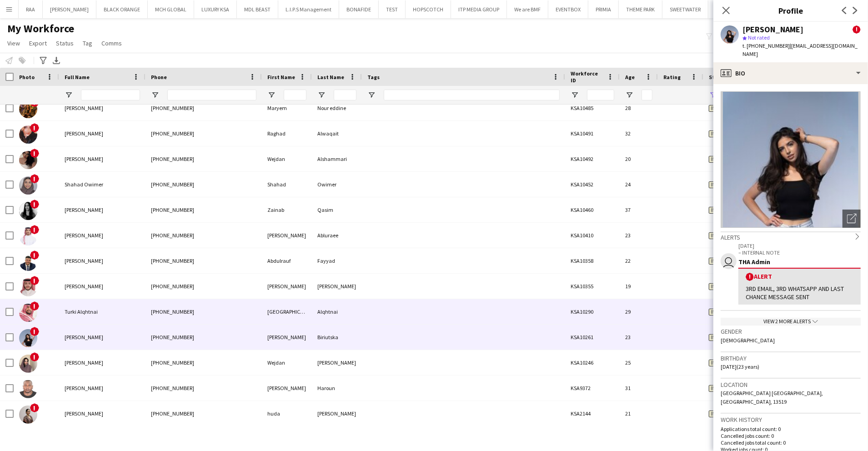 The image size is (868, 451). What do you see at coordinates (790, 321) in the screenshot?
I see `div: View 2 more alerts` at bounding box center [790, 321].